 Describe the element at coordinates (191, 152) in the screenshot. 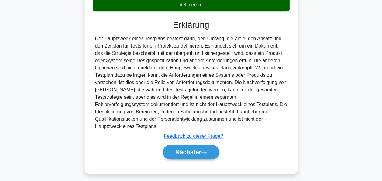

I see `button: Nächster` at that location.